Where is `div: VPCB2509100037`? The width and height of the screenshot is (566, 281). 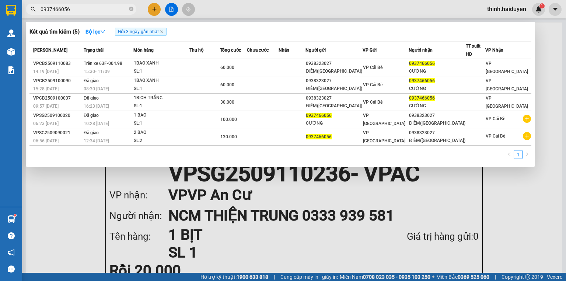
div: VPCB2509100037 is located at coordinates (57, 98).